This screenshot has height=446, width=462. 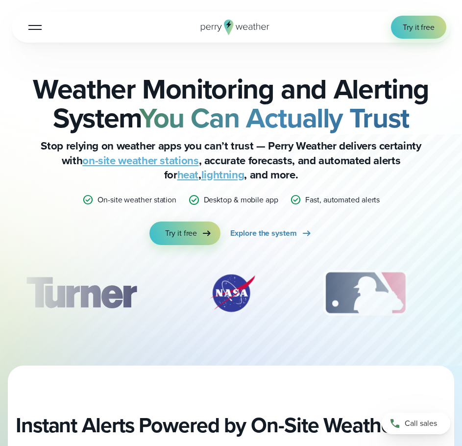 I want to click on div: 3 of 12, so click(x=365, y=293).